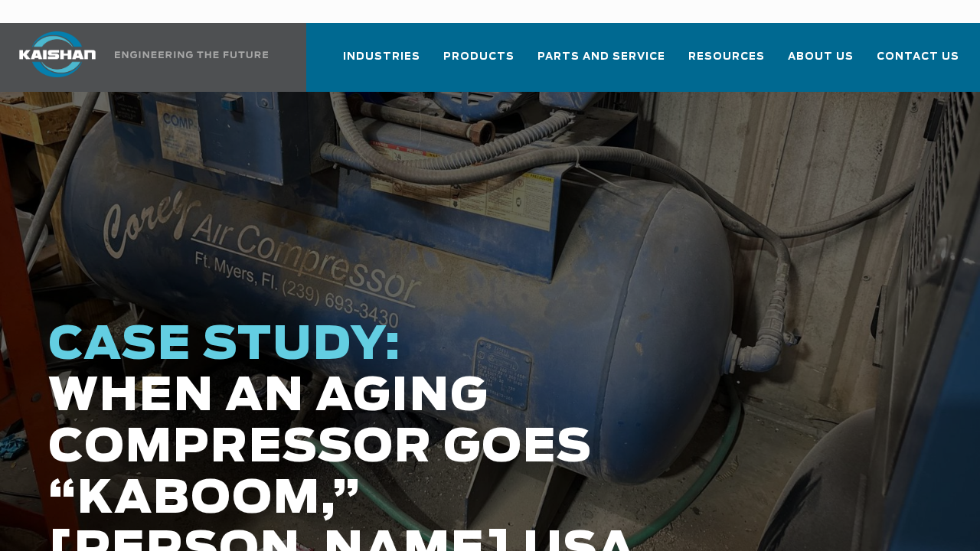 The image size is (980, 551). Describe the element at coordinates (917, 56) in the screenshot. I see `span: Contact Us` at that location.